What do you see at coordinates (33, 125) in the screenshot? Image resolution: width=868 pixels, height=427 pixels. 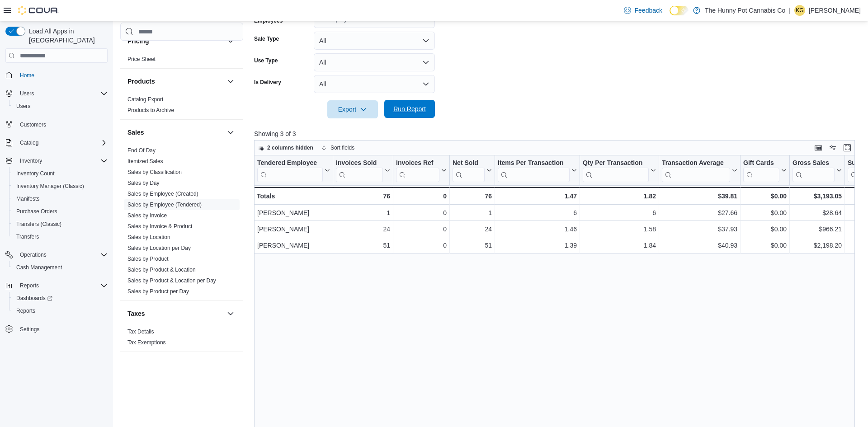 I see `span: Customers` at bounding box center [33, 125].